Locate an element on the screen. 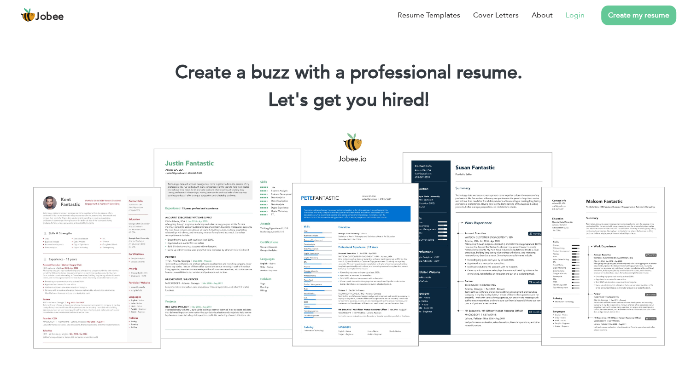 The width and height of the screenshot is (697, 370). span: Jobee is located at coordinates (50, 17).